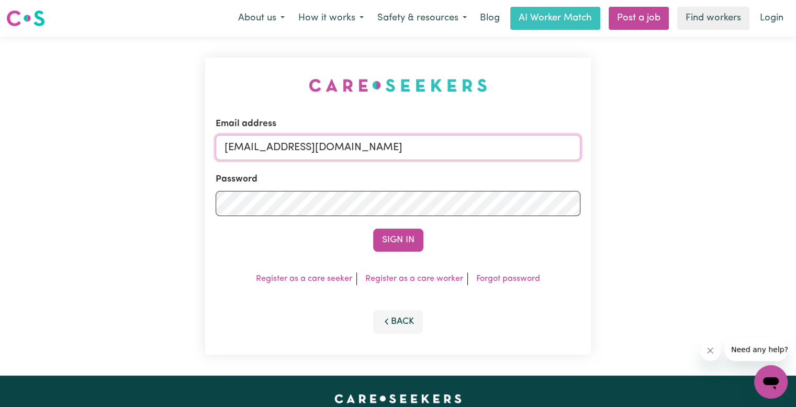 This screenshot has height=407, width=796. What do you see at coordinates (639, 18) in the screenshot?
I see `a: Post a job` at bounding box center [639, 18].